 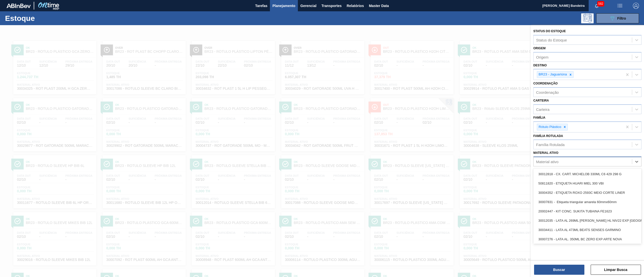 What do you see at coordinates (588, 183) in the screenshot?
I see `div: 50811820 - ETIQUETA HUARI MIEL 300 VBI` at bounding box center [588, 183].